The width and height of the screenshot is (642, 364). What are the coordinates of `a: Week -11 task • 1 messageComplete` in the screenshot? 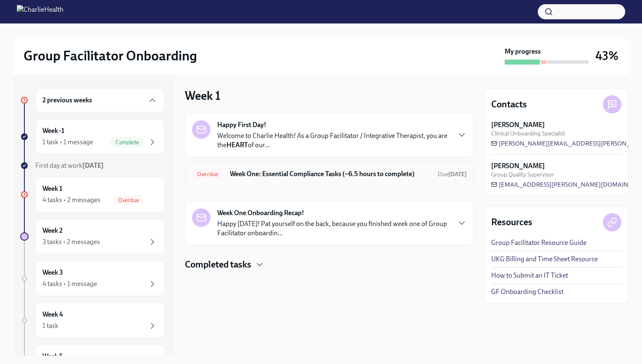 It's located at (93, 137).